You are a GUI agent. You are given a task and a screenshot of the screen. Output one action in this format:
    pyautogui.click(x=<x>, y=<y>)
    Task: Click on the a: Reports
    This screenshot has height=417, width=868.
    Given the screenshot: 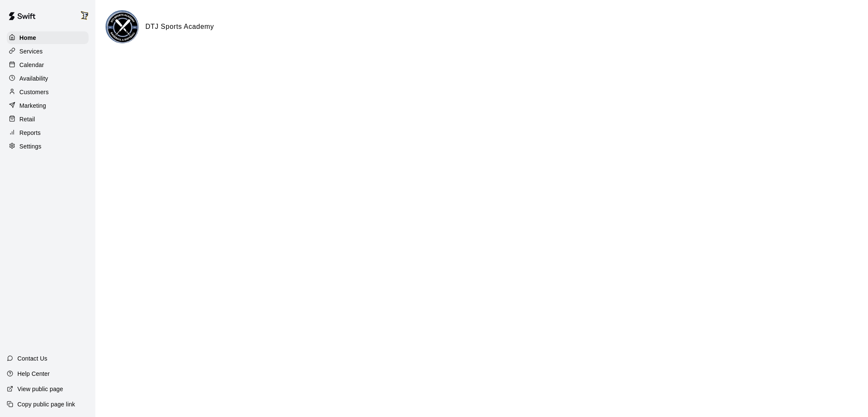 What is the action you would take?
    pyautogui.click(x=48, y=133)
    